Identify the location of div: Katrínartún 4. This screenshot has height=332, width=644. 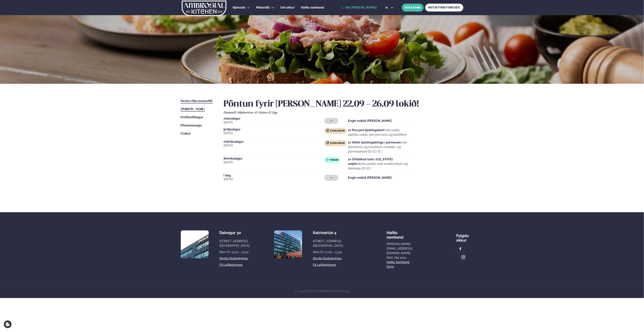
(328, 232).